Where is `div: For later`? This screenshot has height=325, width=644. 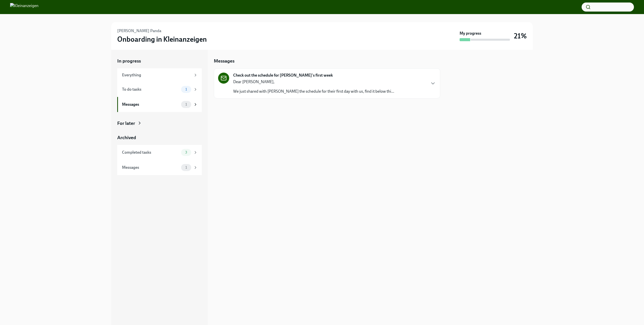 div: For later is located at coordinates (126, 123).